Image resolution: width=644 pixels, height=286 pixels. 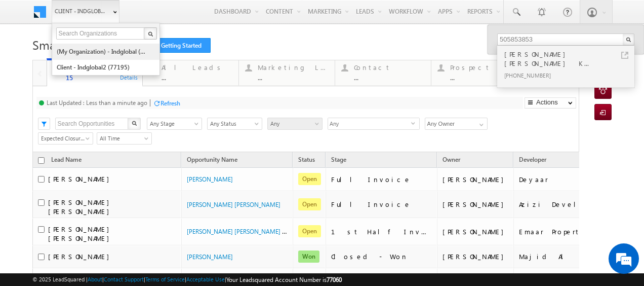 I want to click on span: Smart Views, so click(x=65, y=44).